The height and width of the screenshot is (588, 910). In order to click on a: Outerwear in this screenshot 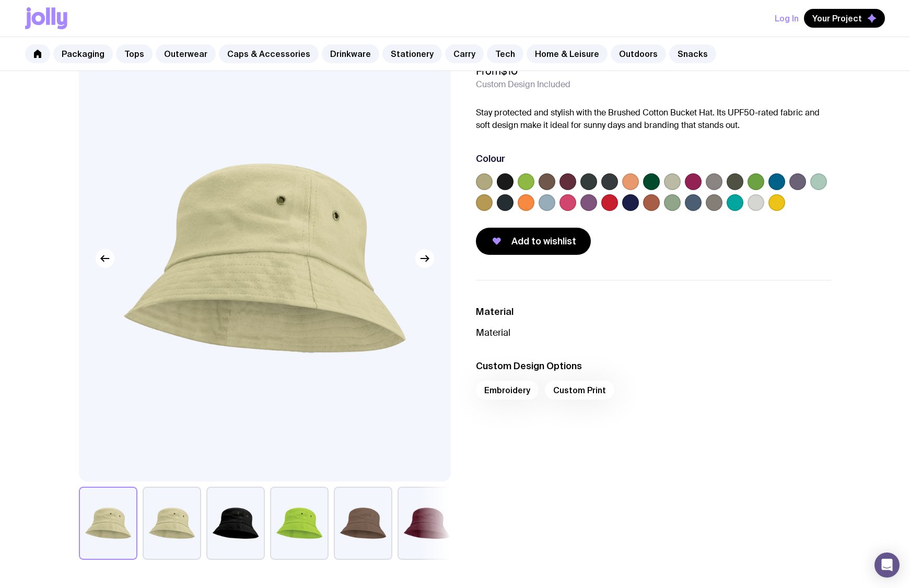, I will do `click(185, 54)`.